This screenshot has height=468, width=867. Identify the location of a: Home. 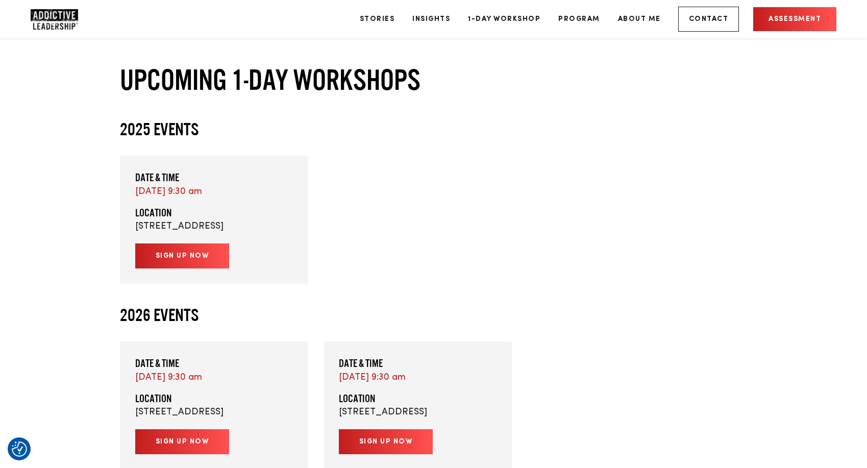
(61, 19).